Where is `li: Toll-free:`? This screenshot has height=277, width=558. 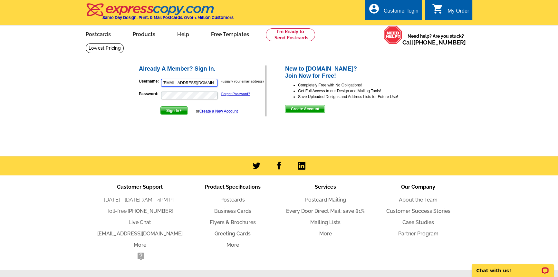 li: Toll-free: is located at coordinates (140, 211).